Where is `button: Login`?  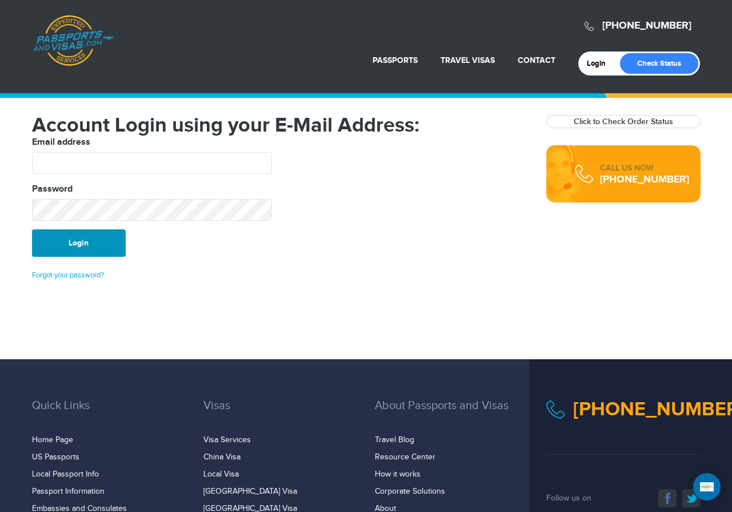 button: Login is located at coordinates (79, 243).